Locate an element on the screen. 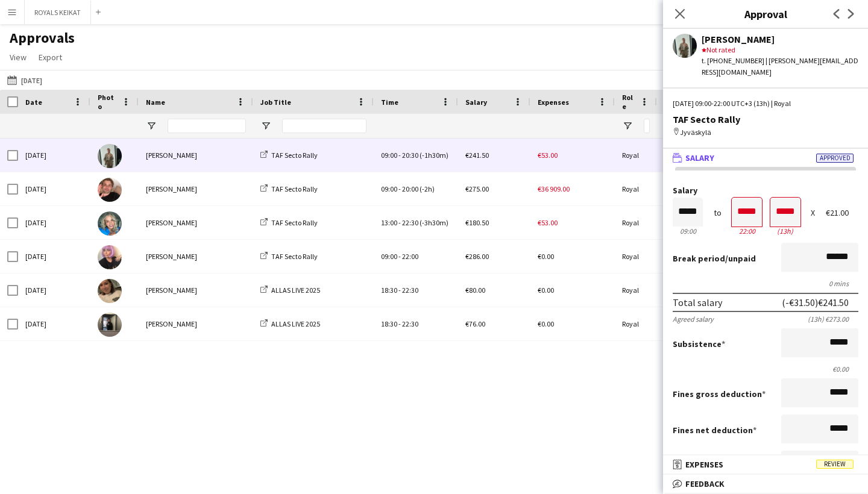  span: Time is located at coordinates (390, 101).